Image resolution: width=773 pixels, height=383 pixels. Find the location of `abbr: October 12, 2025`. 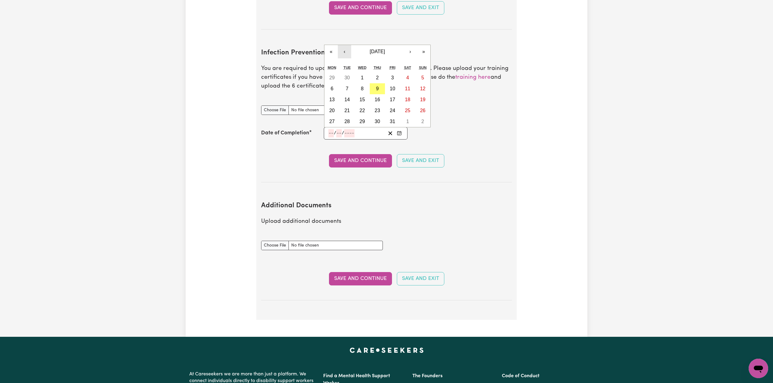

abbr: October 12, 2025 is located at coordinates (423, 89).